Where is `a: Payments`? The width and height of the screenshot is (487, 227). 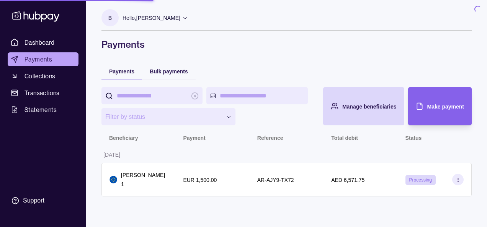 a: Payments is located at coordinates (43, 59).